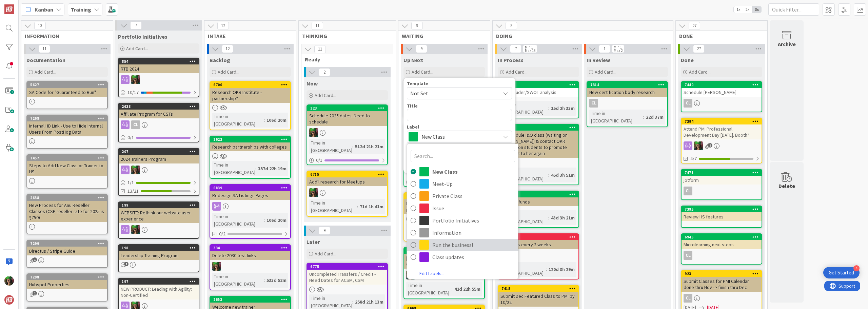  Describe the element at coordinates (248, 36) in the screenshot. I see `span: INTAKE` at that location.